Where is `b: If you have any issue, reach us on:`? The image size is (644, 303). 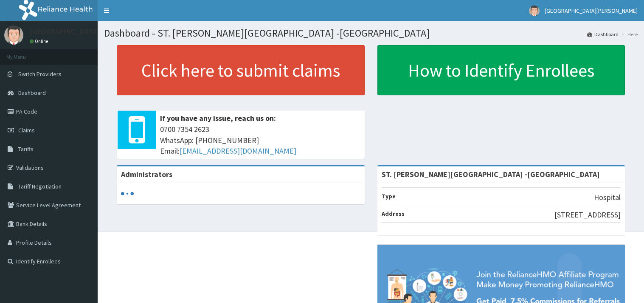
b: If you have any issue, reach us on: is located at coordinates (218, 118).